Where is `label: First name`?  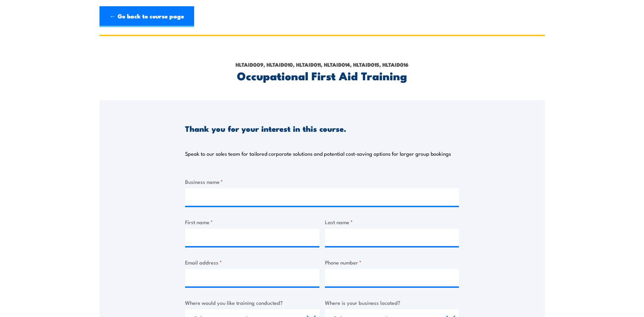 label: First name is located at coordinates (252, 222).